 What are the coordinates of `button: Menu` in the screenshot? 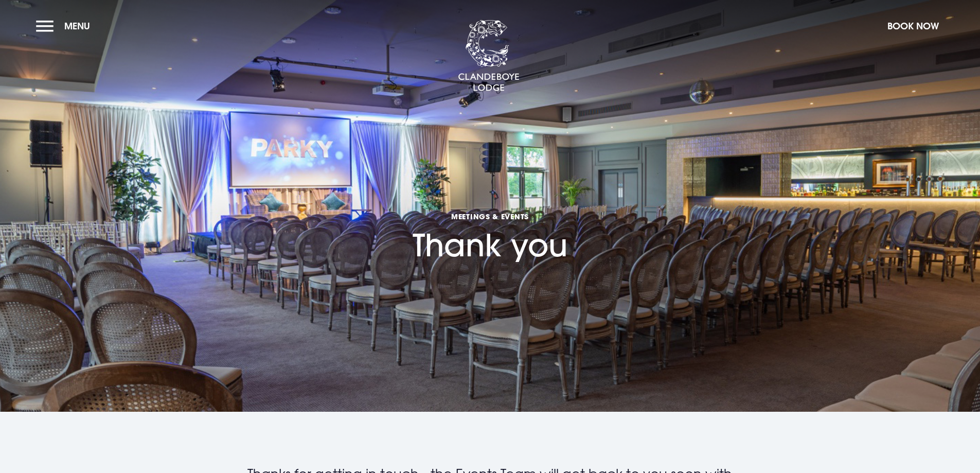 It's located at (65, 26).